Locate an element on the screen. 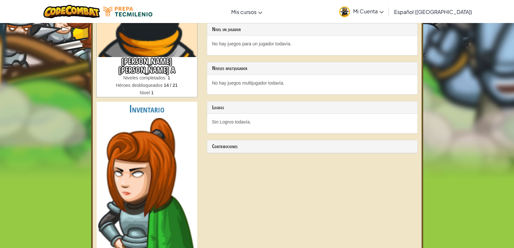 Image resolution: width=514 pixels, height=248 pixels. img: CodeCombat logo is located at coordinates (72, 11).